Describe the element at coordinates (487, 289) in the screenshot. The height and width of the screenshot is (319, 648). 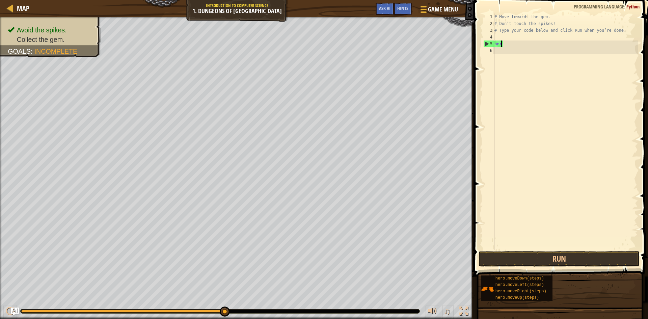
I see `img: portrait.png` at that location.